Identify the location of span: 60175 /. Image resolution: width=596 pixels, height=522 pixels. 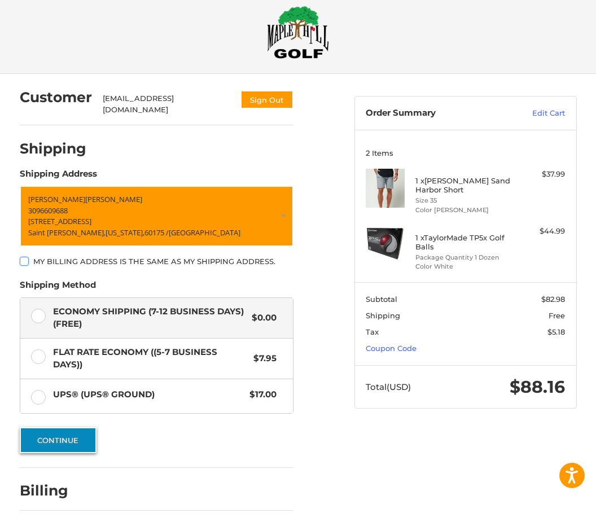
(156, 232).